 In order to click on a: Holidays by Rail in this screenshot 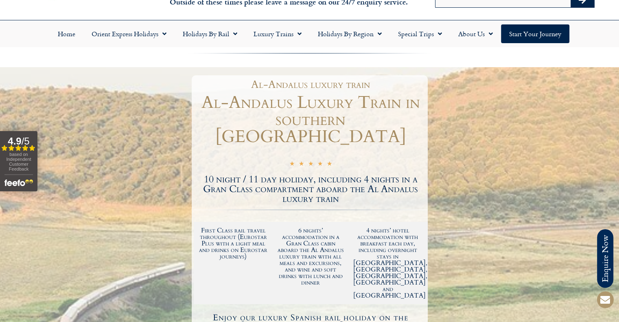, I will do `click(210, 34)`.